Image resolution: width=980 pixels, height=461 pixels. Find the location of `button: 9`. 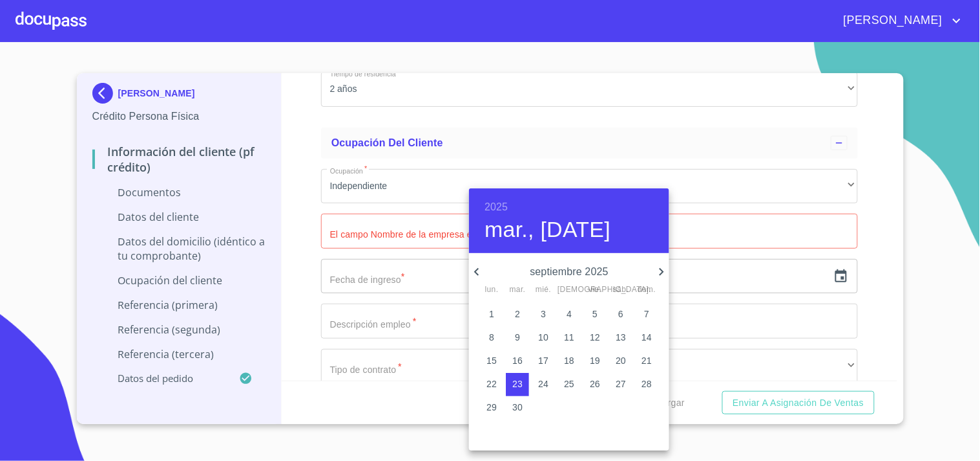

button: 9 is located at coordinates (517, 338).